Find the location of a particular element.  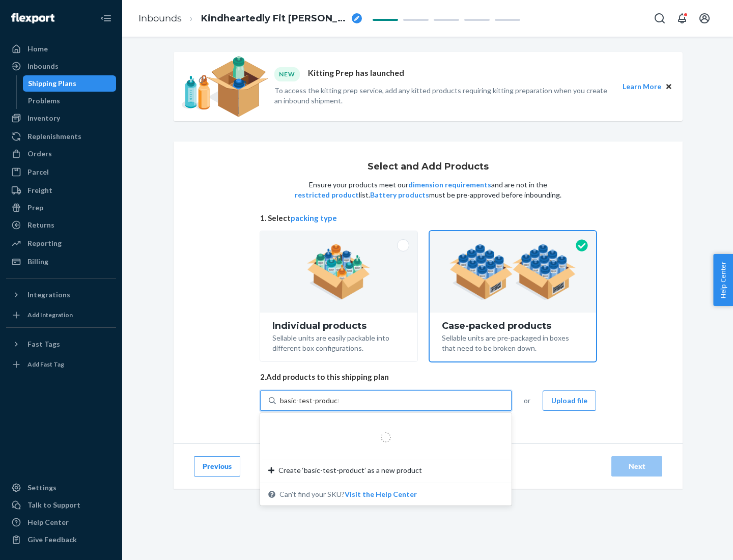

button: Open notifications is located at coordinates (682, 18).